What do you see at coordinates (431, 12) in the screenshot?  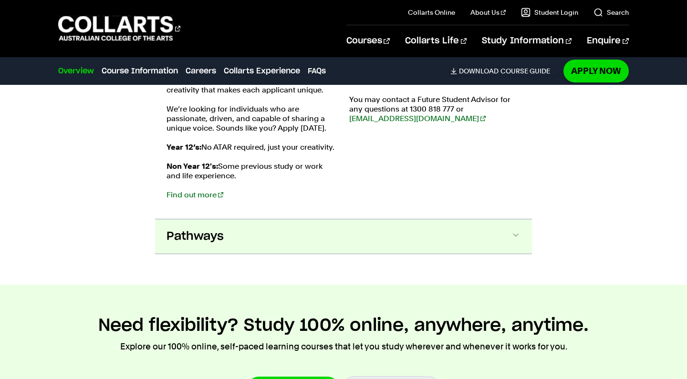 I see `a: Collarts Online` at bounding box center [431, 12].